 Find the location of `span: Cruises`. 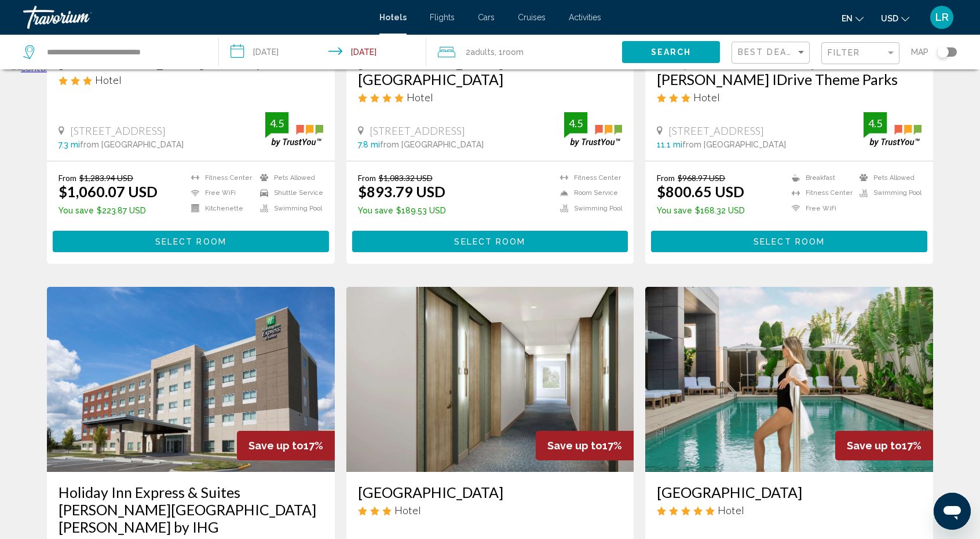

span: Cruises is located at coordinates (531, 18).